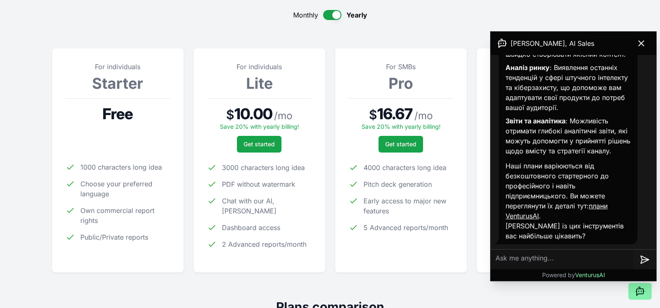 The height and width of the screenshot is (308, 660). I want to click on span: Free, so click(117, 114).